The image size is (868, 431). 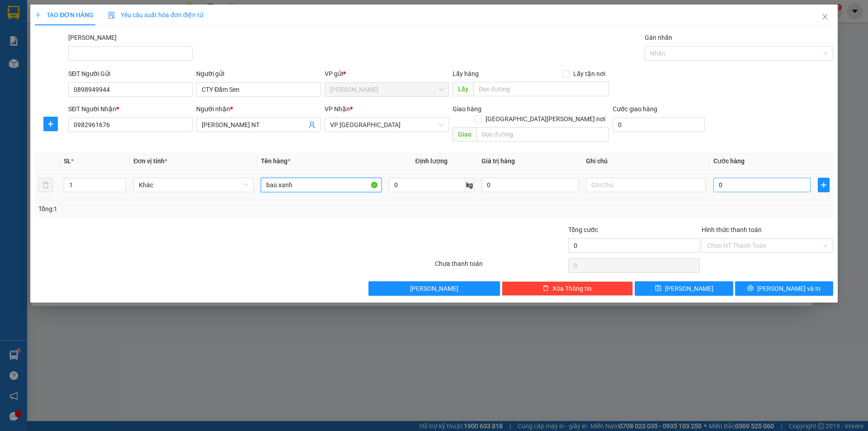 What do you see at coordinates (111, 16) in the screenshot?
I see `img: icon` at bounding box center [111, 16].